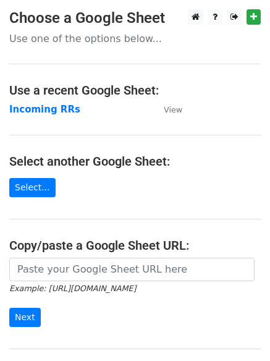 This screenshot has width=270, height=361. What do you see at coordinates (135, 161) in the screenshot?
I see `h4: Select another Google Sheet:` at bounding box center [135, 161].